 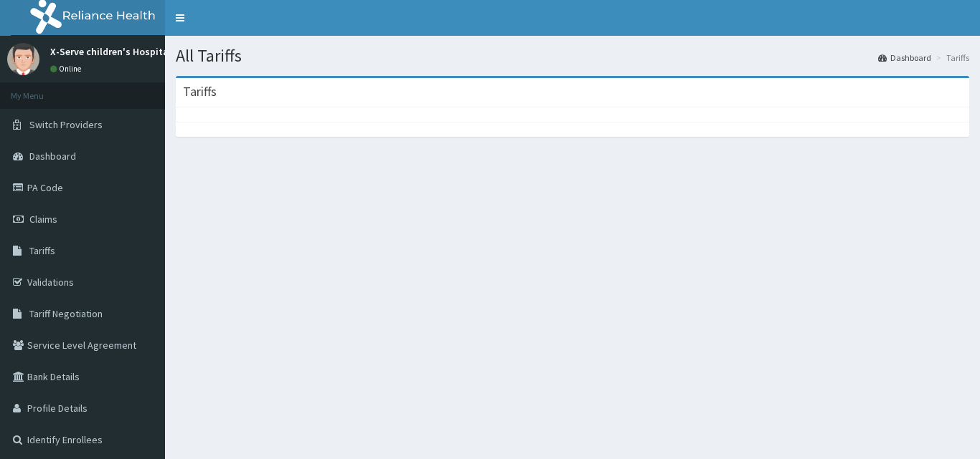 What do you see at coordinates (23, 59) in the screenshot?
I see `img: User Image` at bounding box center [23, 59].